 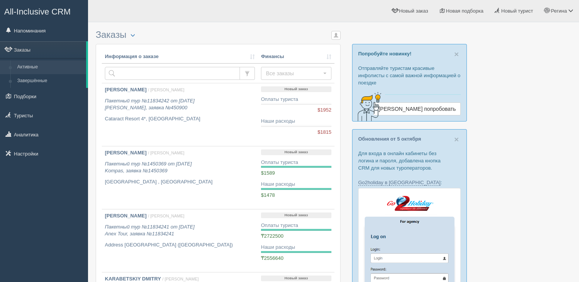 What do you see at coordinates (50, 67) in the screenshot?
I see `a: Активные` at bounding box center [50, 67].